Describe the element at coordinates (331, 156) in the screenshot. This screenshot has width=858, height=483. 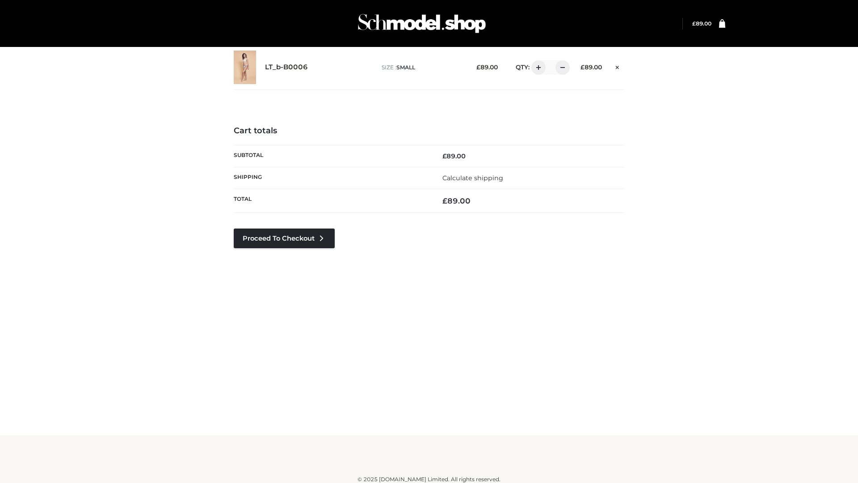
I see `th: Subtotal` at that location.